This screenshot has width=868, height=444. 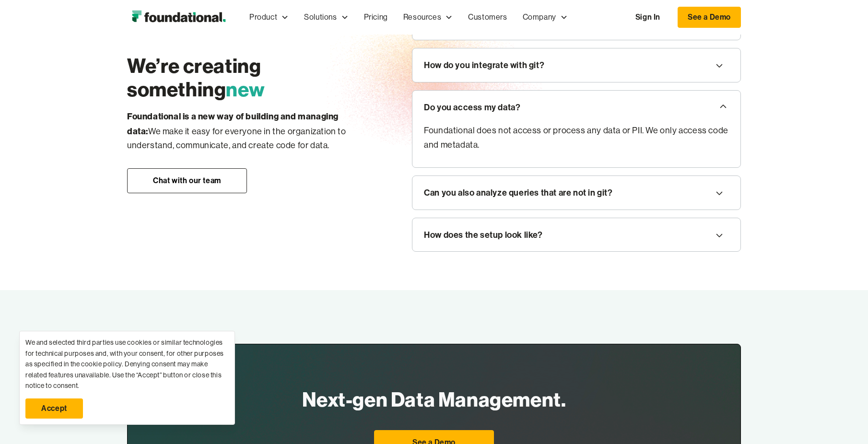 What do you see at coordinates (127, 364) in the screenshot?
I see `div: We and selected third parties use cookies or similar technologies for technical purposes and, wit...` at bounding box center [127, 364].